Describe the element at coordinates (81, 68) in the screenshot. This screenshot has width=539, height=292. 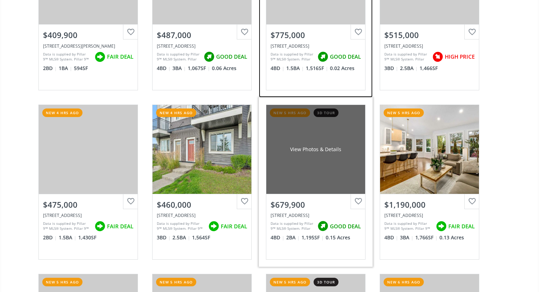
I see `span: 594 SF` at that location.